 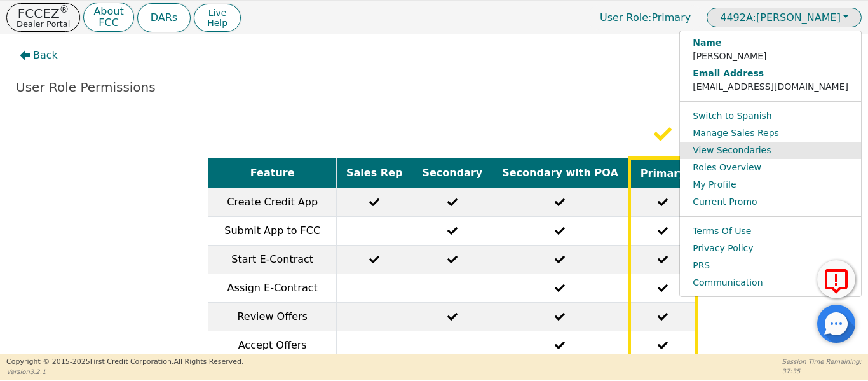 What do you see at coordinates (821, 371) in the screenshot?
I see `p: 37:35` at bounding box center [821, 371].